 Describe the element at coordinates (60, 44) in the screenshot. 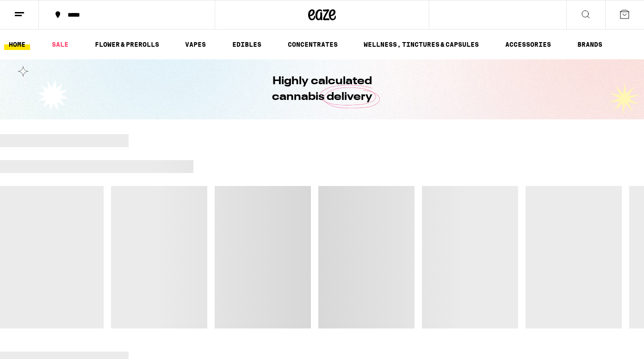

I see `a: SALE` at that location.